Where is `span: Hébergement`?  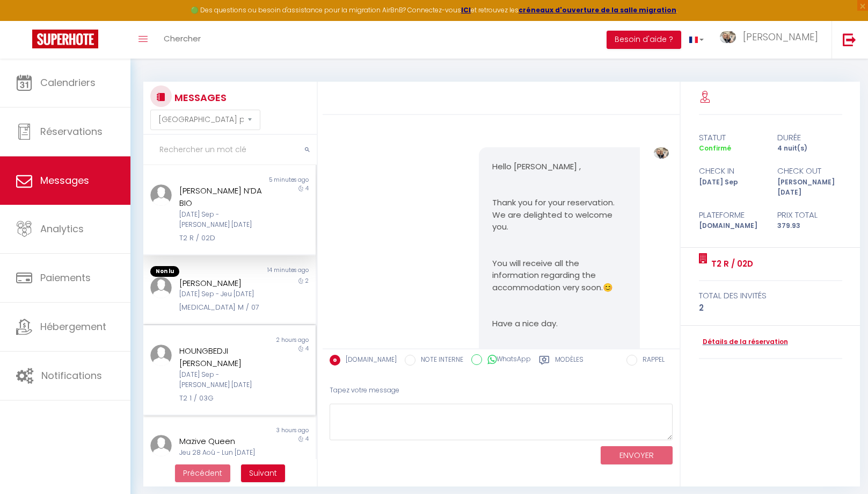
span: Hébergement is located at coordinates (73, 326).